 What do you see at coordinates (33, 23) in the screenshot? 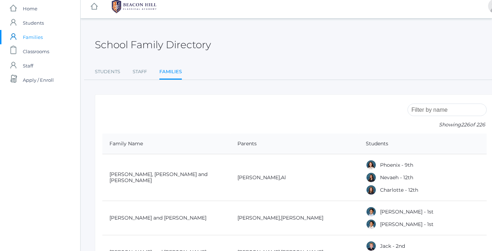
I see `span: Students` at bounding box center [33, 23].